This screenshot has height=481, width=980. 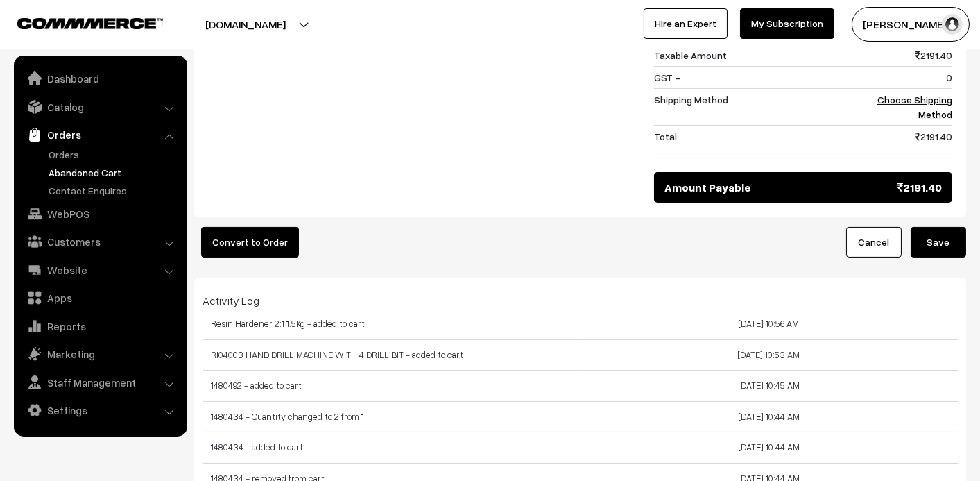 I want to click on a: Reports, so click(x=100, y=326).